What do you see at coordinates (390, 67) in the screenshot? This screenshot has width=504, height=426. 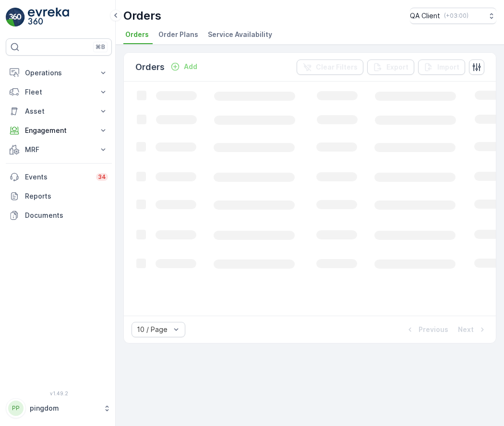 I see `button: Export` at bounding box center [390, 67].